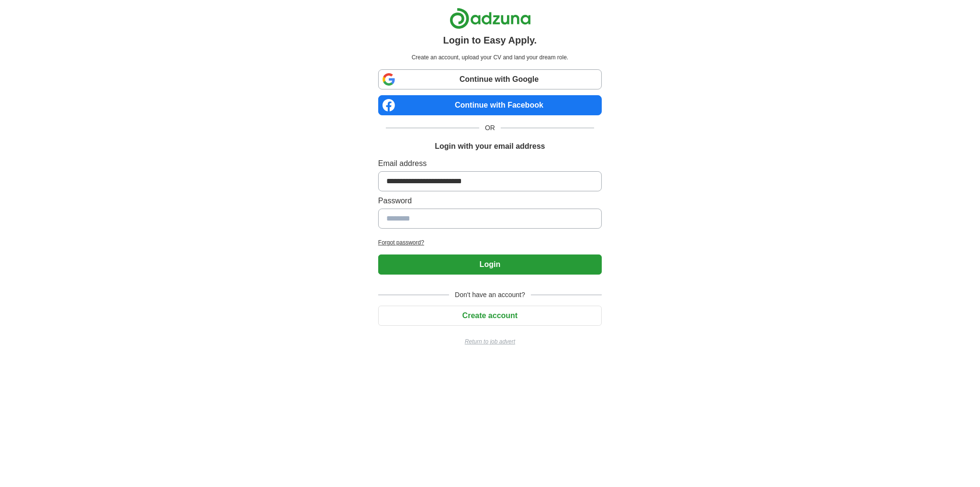  I want to click on label: Password, so click(489, 201).